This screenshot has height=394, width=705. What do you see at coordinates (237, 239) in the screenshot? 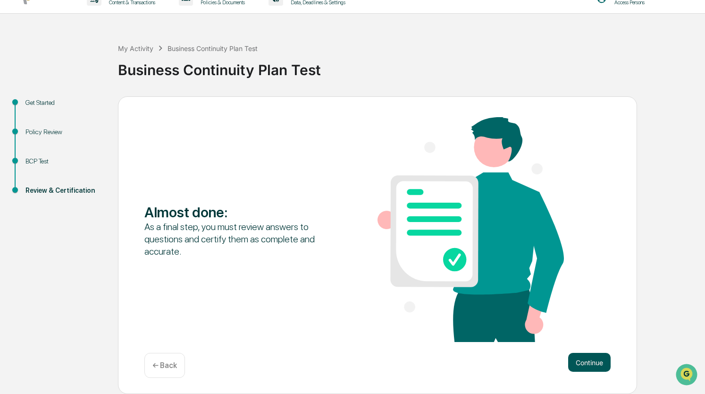
I see `div: As a final step, you must review answers to questions and certify them as complete and accurate.` at bounding box center [237, 239].